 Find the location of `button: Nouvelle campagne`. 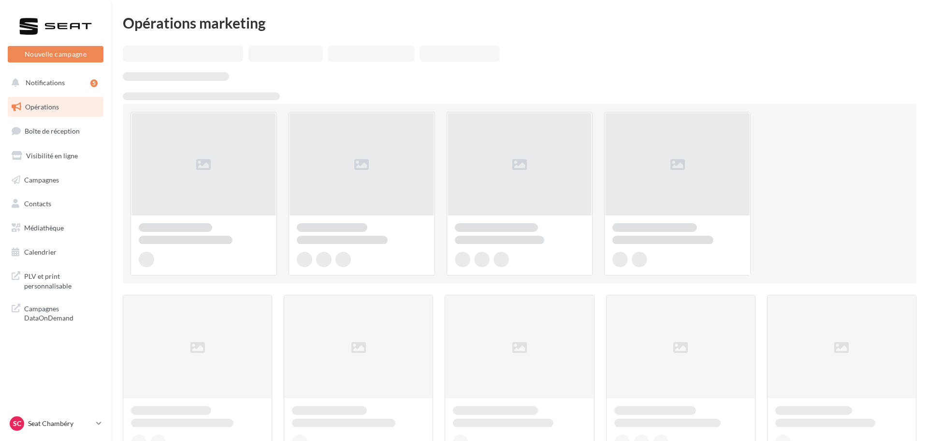

button: Nouvelle campagne is located at coordinates (56, 54).